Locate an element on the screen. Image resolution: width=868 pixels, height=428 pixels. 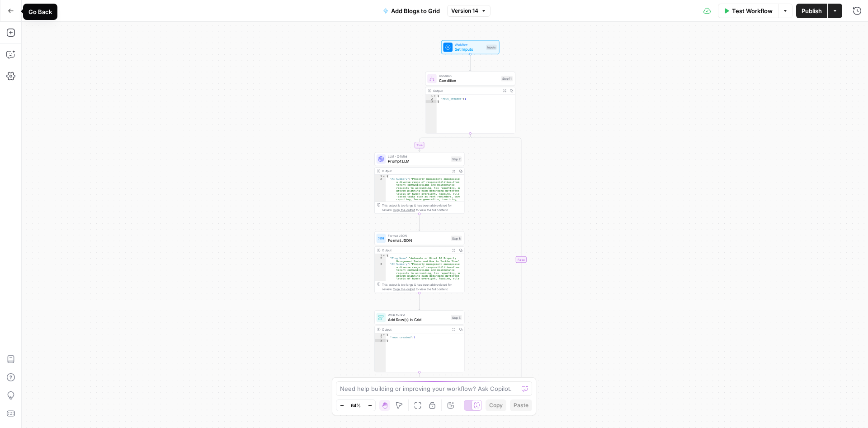
g: Edge from step_2 to step_8 is located at coordinates (419, 222).